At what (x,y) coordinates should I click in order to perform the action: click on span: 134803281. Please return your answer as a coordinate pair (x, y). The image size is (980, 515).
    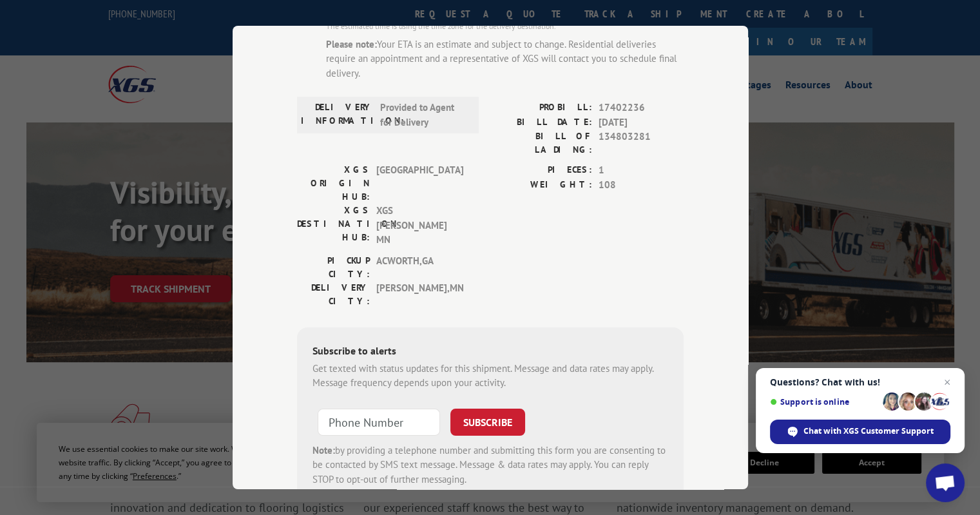
    Looking at the image, I should click on (641, 143).